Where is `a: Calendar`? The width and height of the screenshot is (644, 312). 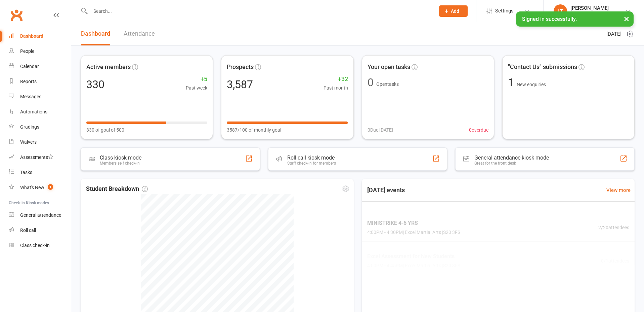
a: Calendar is located at coordinates (40, 66).